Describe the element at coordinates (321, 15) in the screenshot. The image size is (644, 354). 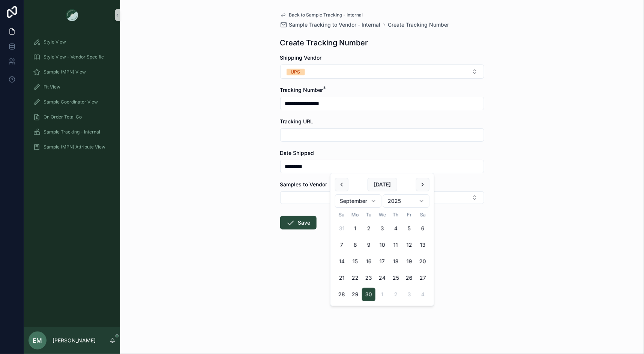
I see `a: Back to Sample Tracking - Internal` at that location.